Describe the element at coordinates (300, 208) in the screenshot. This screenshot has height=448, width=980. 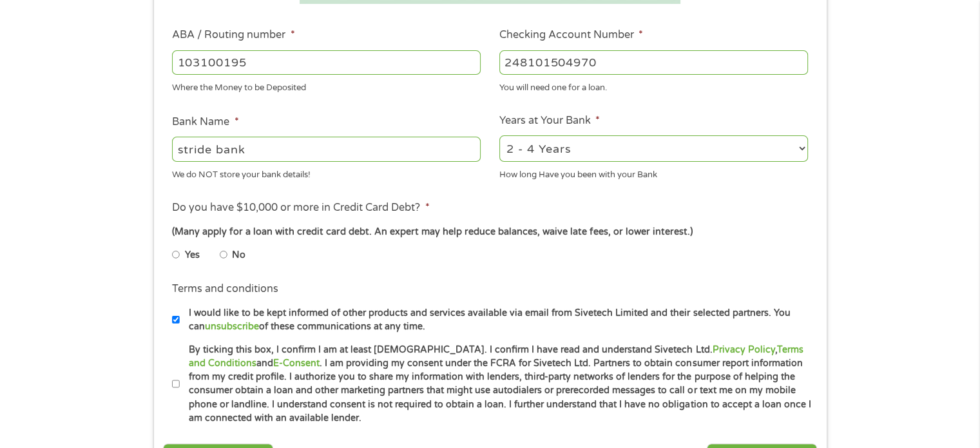
I see `label: Do you have $10,000 or more in Credit Card Debt?` at that location.